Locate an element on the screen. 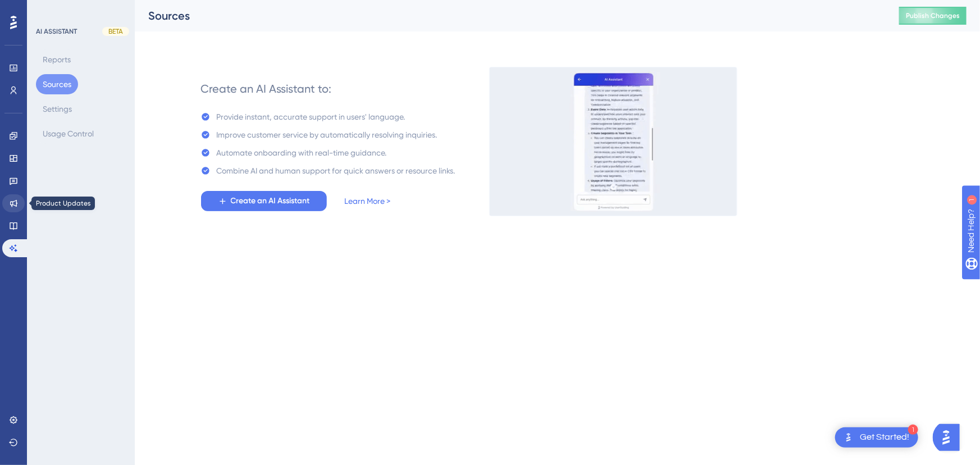 Image resolution: width=980 pixels, height=465 pixels. button: Usage Control is located at coordinates (68, 134).